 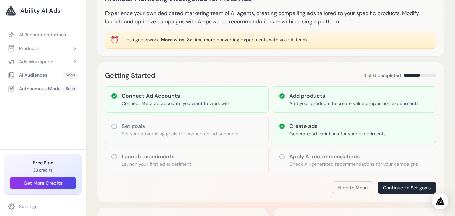 What do you see at coordinates (156, 157) in the screenshot?
I see `h3: Launch experiments` at bounding box center [156, 157].